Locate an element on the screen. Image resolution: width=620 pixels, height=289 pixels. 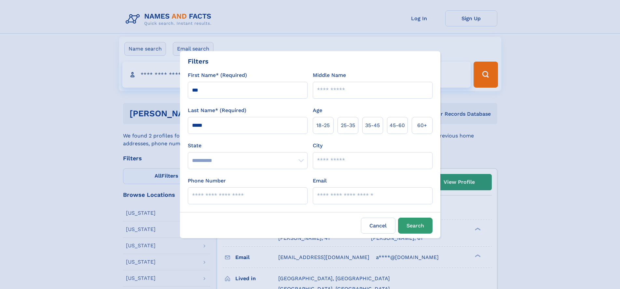
label: State is located at coordinates (248, 145).